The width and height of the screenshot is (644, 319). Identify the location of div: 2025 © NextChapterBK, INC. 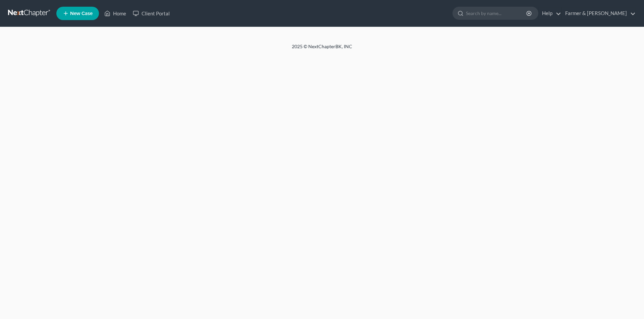
(322, 49).